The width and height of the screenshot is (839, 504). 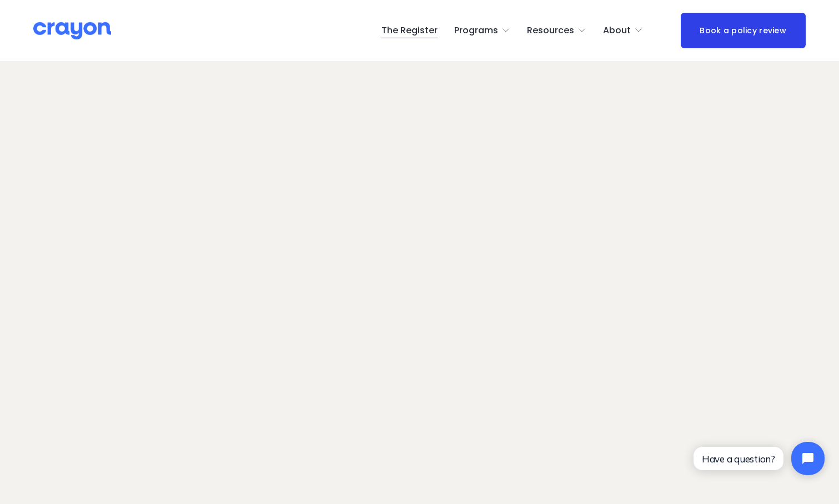 What do you see at coordinates (72, 31) in the screenshot?
I see `img: Crayon` at bounding box center [72, 31].